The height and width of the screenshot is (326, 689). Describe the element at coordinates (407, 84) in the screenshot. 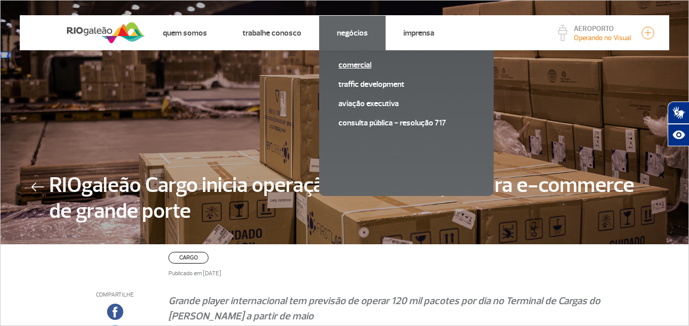

I see `a: Traffic Development` at that location.